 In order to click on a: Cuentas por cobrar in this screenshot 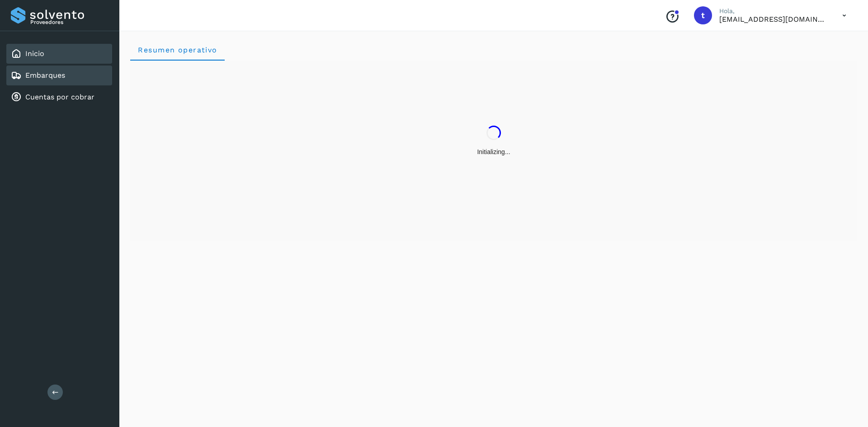, I will do `click(60, 96)`.